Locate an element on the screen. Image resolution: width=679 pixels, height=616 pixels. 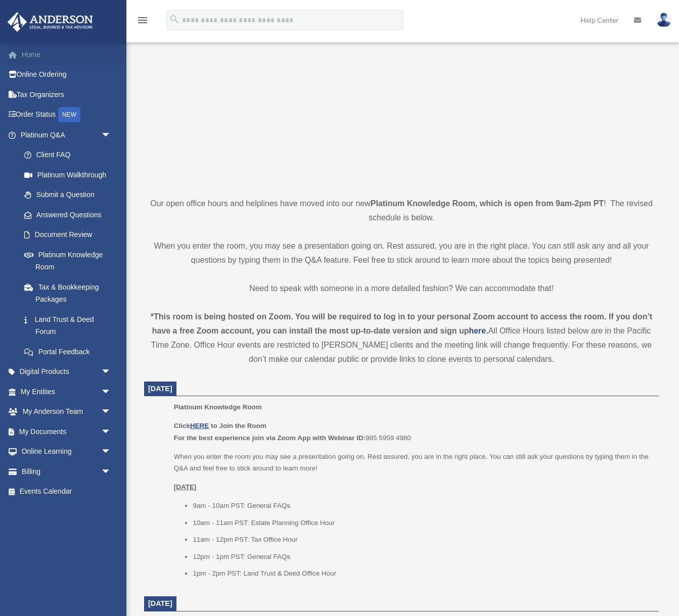
strong: *This room is being hosted on Zoom. You will be required to log in to your personal Zoom account ... is located at coordinates (402, 323).